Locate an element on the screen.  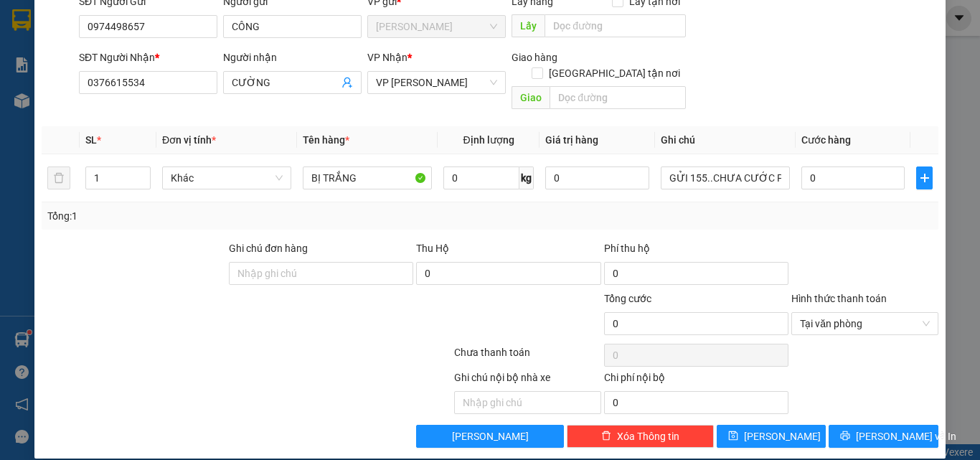
span: VP Nhận is located at coordinates (387, 57).